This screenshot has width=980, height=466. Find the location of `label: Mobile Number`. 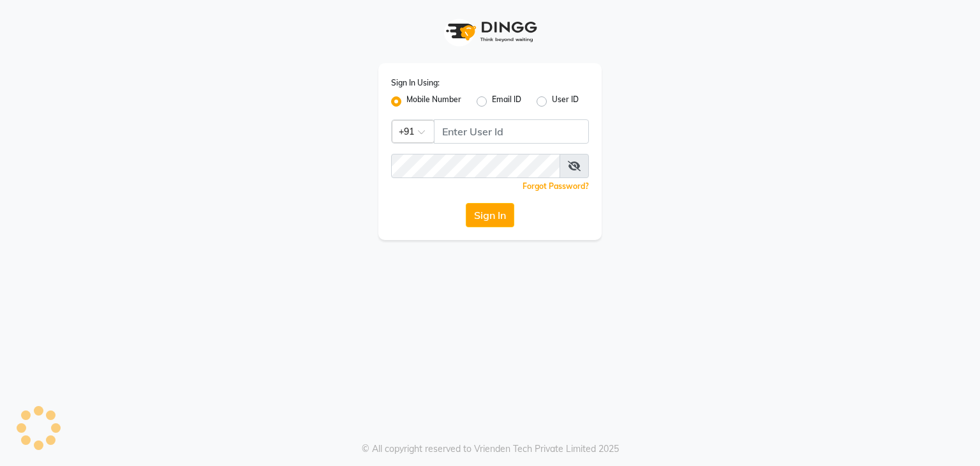

label: Mobile Number is located at coordinates (434, 101).